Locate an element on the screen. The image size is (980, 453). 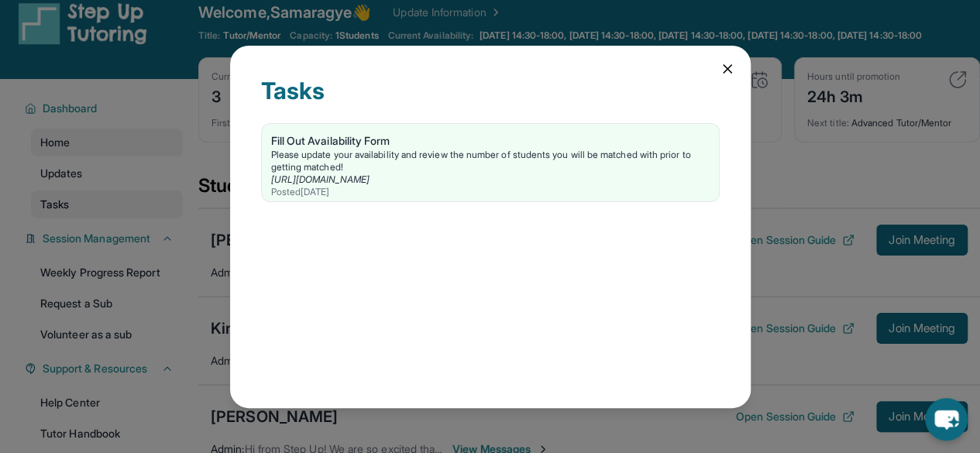
div: Tasks is located at coordinates (490, 100).